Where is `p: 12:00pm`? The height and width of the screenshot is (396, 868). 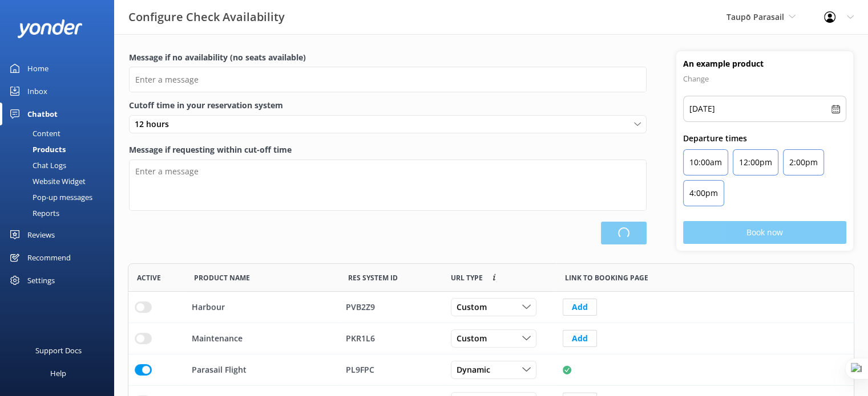
p: 12:00pm is located at coordinates (756, 163).